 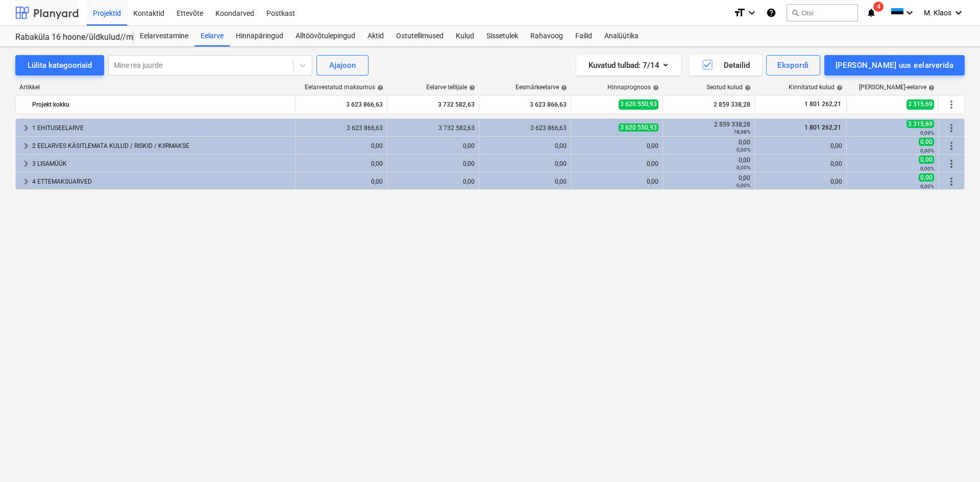 What do you see at coordinates (793, 65) in the screenshot?
I see `div: Ekspordi` at bounding box center [793, 65].